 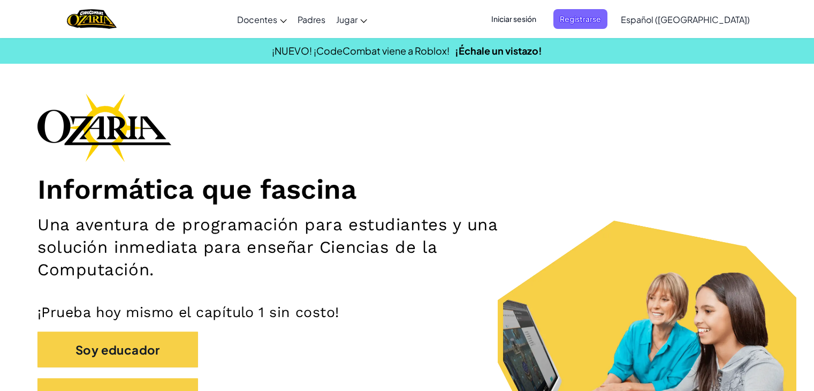 I want to click on a: ¡Échale un vistazo!, so click(x=498, y=50).